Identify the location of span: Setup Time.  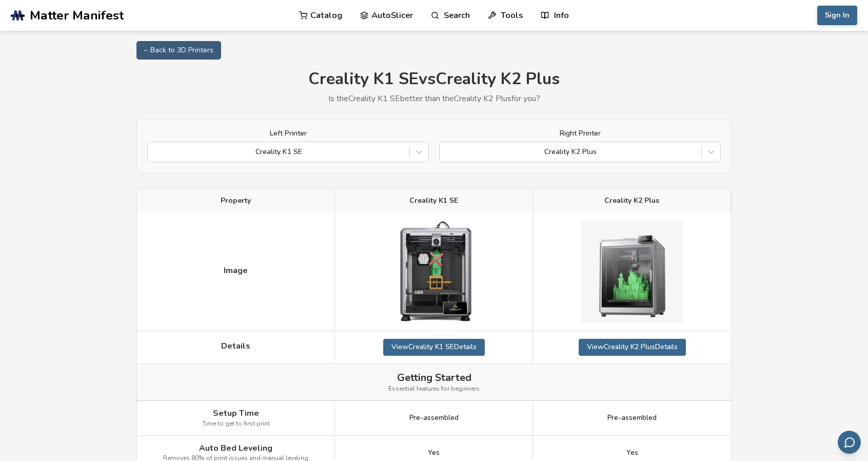
(236, 413).